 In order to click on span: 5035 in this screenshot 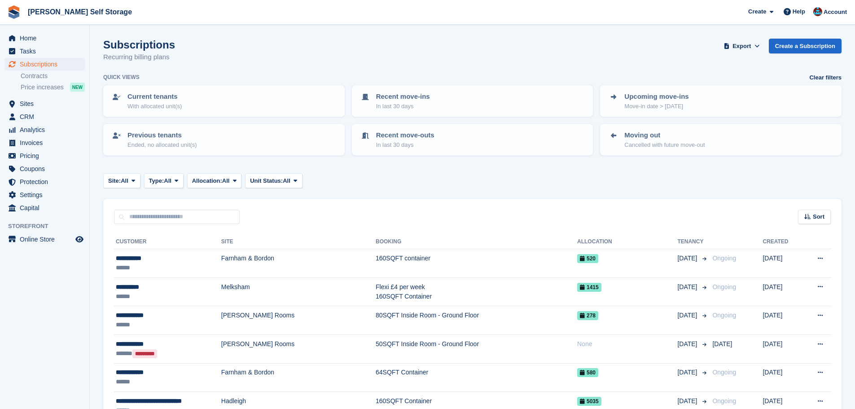, I will do `click(589, 401)`.